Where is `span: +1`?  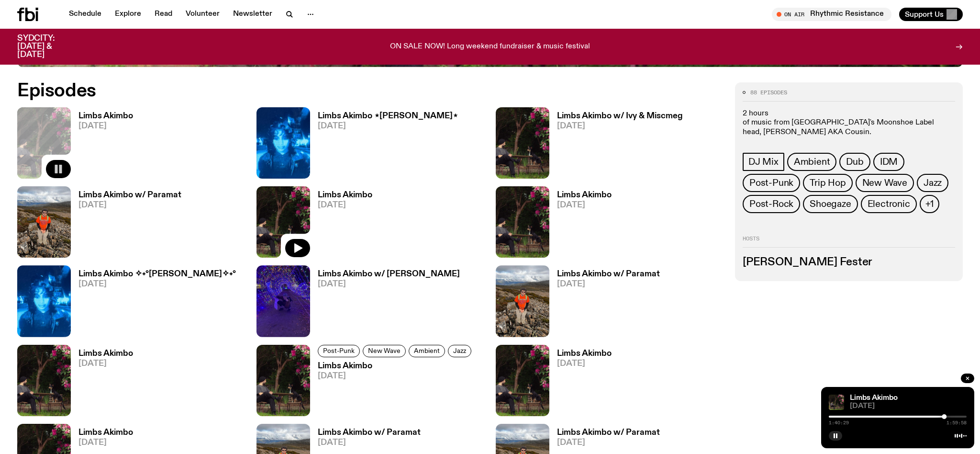 span: +1 is located at coordinates (930, 204).